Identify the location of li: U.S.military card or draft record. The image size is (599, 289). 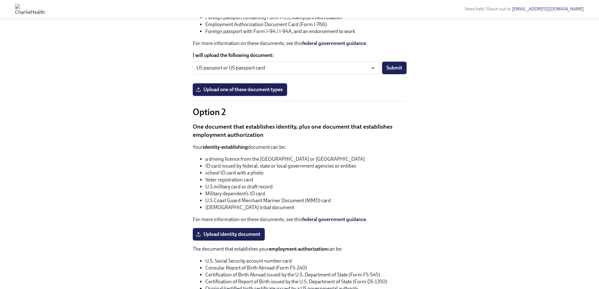
(306, 187).